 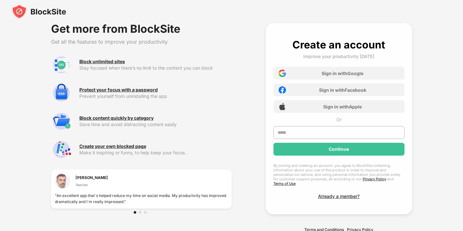 What do you see at coordinates (156, 153) in the screenshot?
I see `div: Make it inspiring or funny, to help keep your focus.` at bounding box center [156, 153].